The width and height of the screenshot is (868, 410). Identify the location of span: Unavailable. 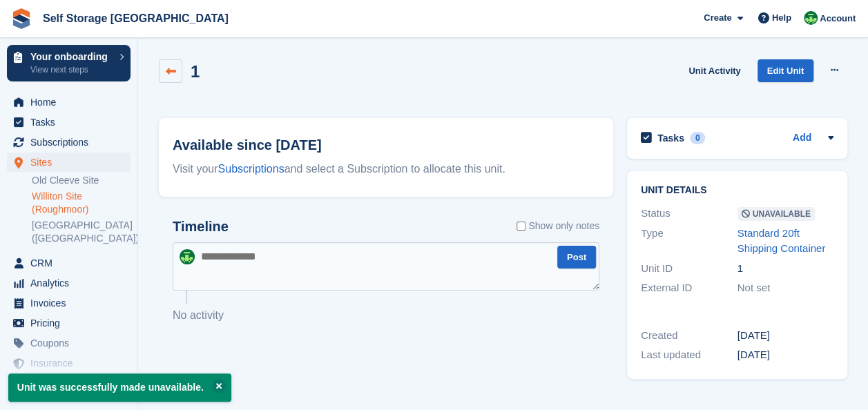
(776, 214).